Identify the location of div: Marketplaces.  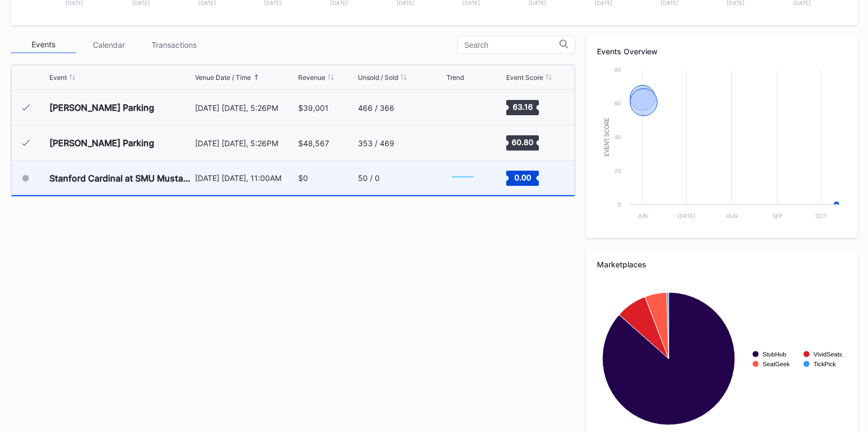
(721, 264).